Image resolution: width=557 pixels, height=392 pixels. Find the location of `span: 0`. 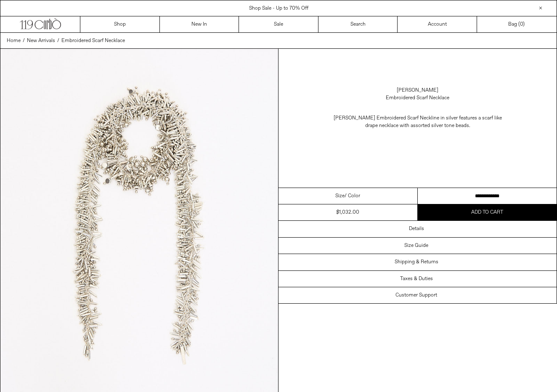

span: 0 is located at coordinates (521, 24).